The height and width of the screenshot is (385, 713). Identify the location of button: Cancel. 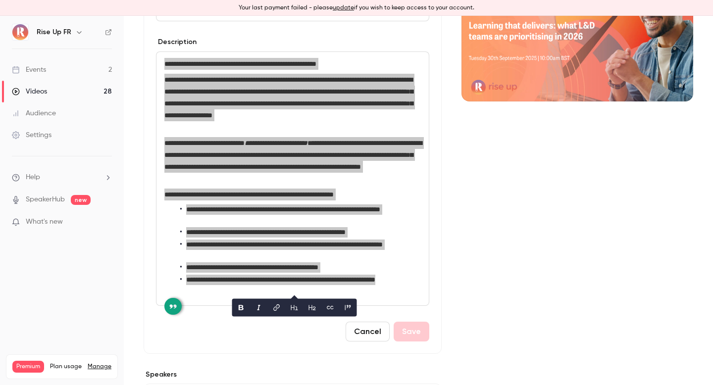
(367, 332).